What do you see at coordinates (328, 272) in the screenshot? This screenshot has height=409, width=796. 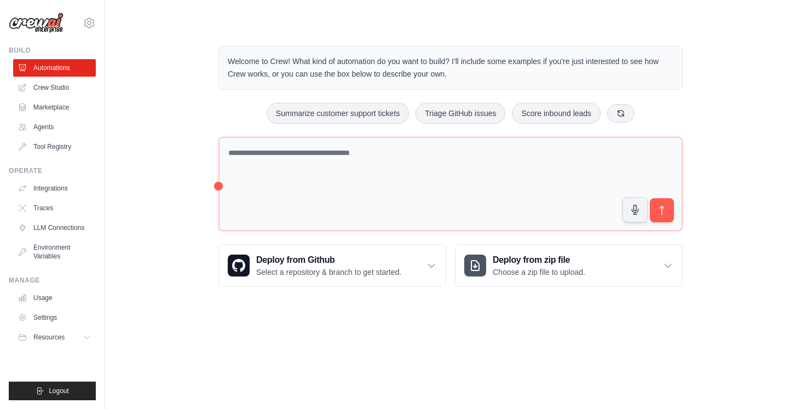 I see `p: Select a repository & branch to get started.` at bounding box center [328, 272].